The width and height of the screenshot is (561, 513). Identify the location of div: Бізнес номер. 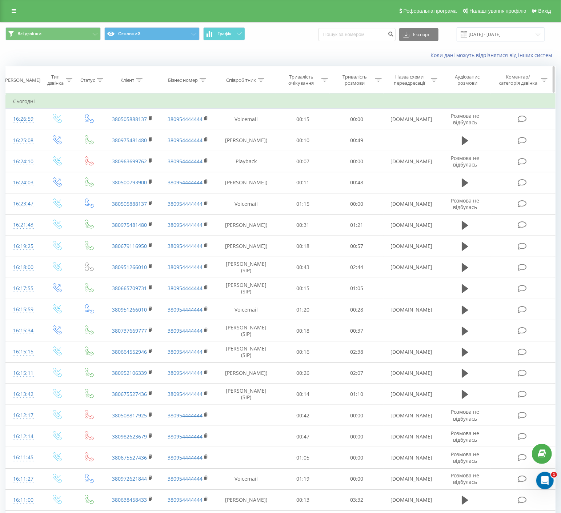
(183, 80).